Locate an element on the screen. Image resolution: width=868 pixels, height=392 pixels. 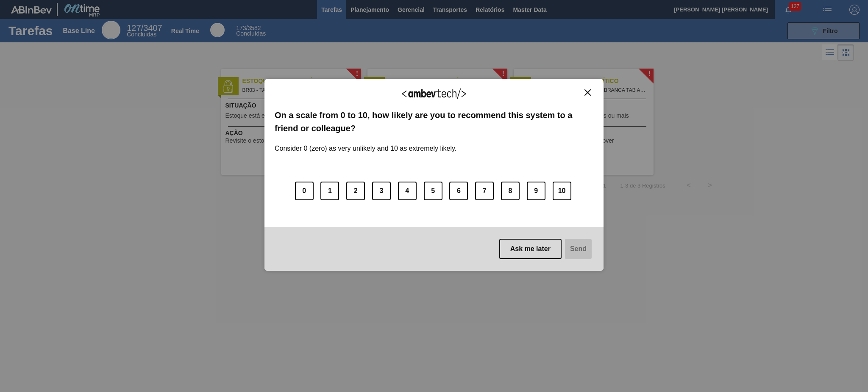
button: 2 is located at coordinates (355, 191).